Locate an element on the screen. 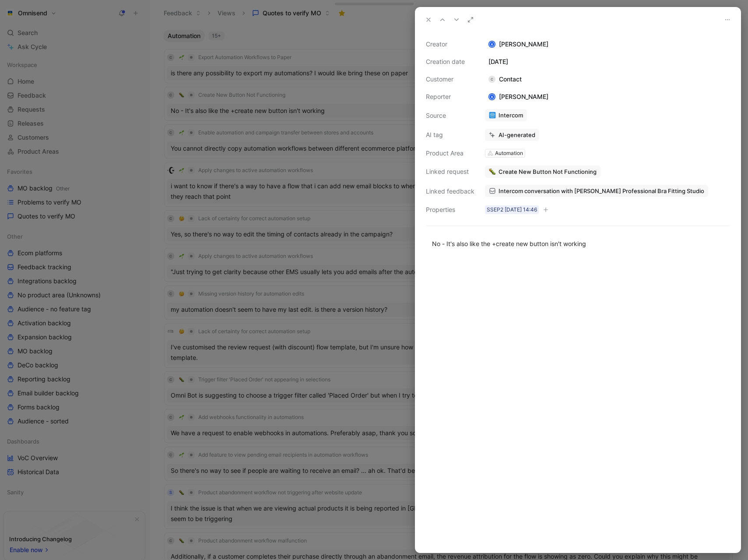  span: Create New Button Not Functioning is located at coordinates (547, 171).